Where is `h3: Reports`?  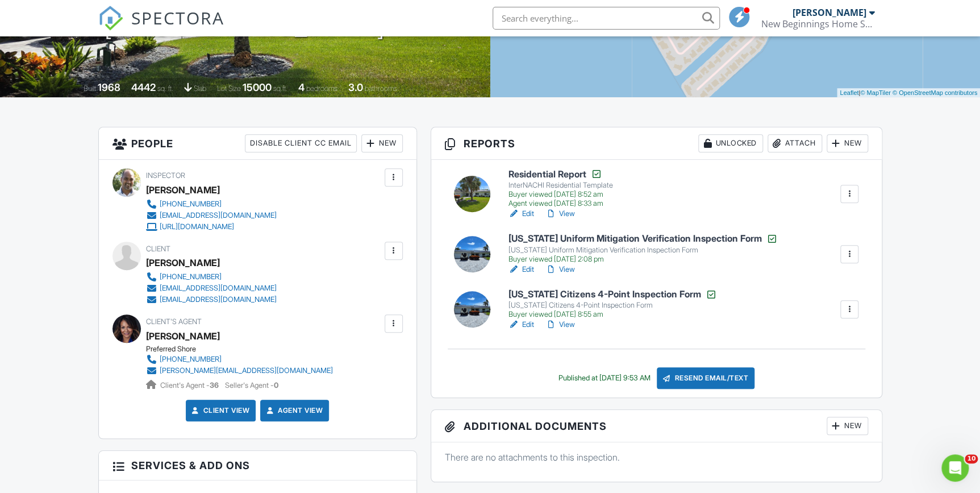 h3: Reports is located at coordinates (656, 144).